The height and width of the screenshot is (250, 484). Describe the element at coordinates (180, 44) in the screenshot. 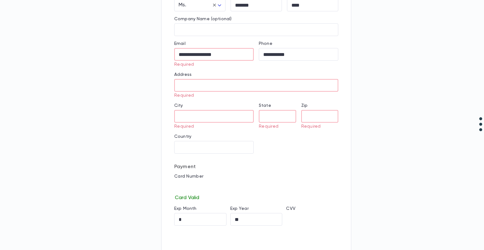

I see `label: Email` at that location.